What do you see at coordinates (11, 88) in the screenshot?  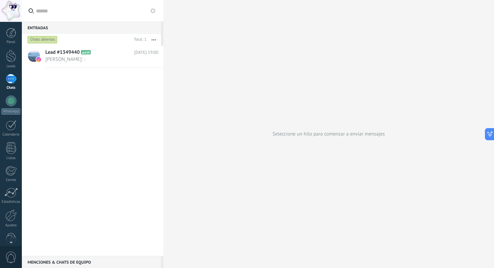 I see `div: Chats` at bounding box center [11, 88].